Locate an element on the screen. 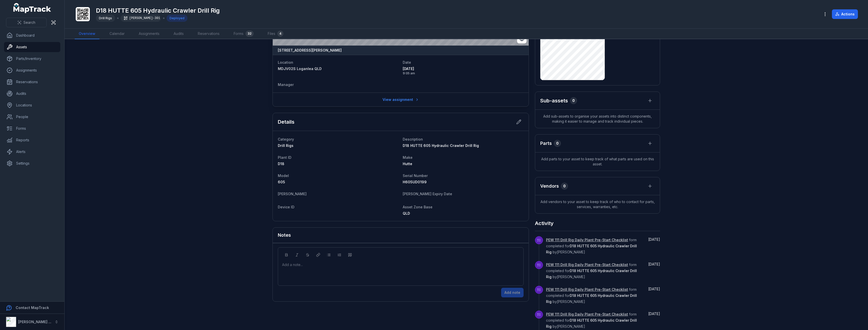 The width and height of the screenshot is (868, 330). span: Model is located at coordinates (283, 176).